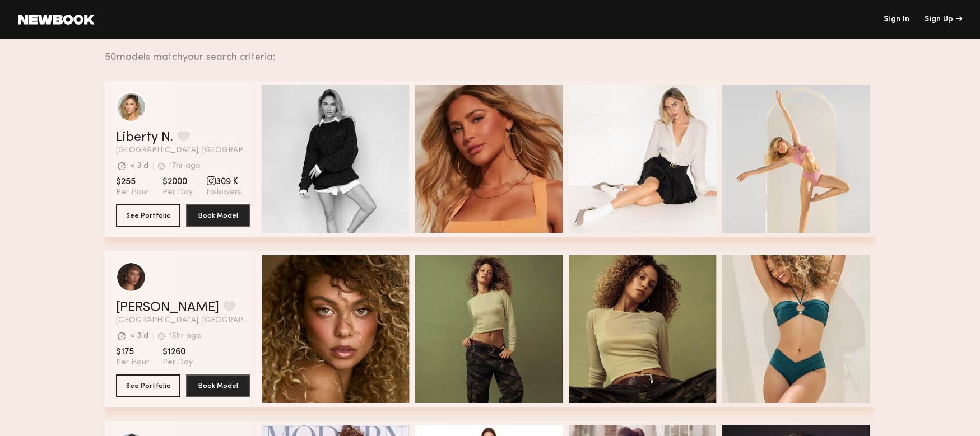 Image resolution: width=980 pixels, height=436 pixels. I want to click on span: $175, so click(133, 352).